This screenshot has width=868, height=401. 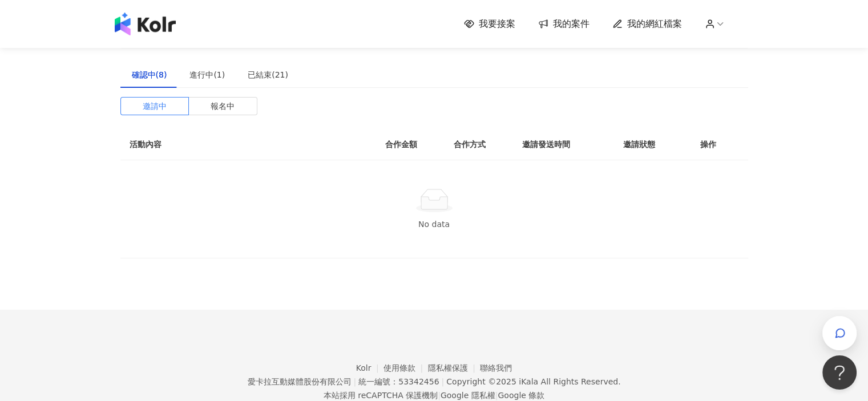 I want to click on a: 我要接案, so click(x=489, y=24).